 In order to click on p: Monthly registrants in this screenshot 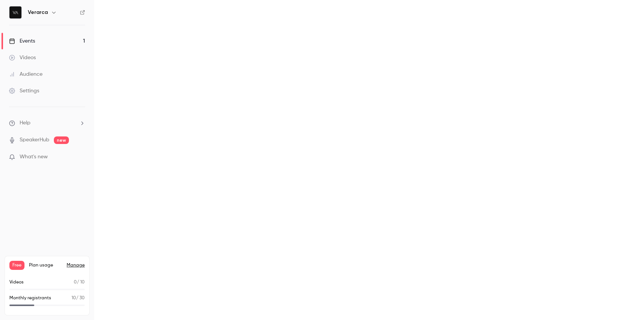, I will do `click(30, 298)`.